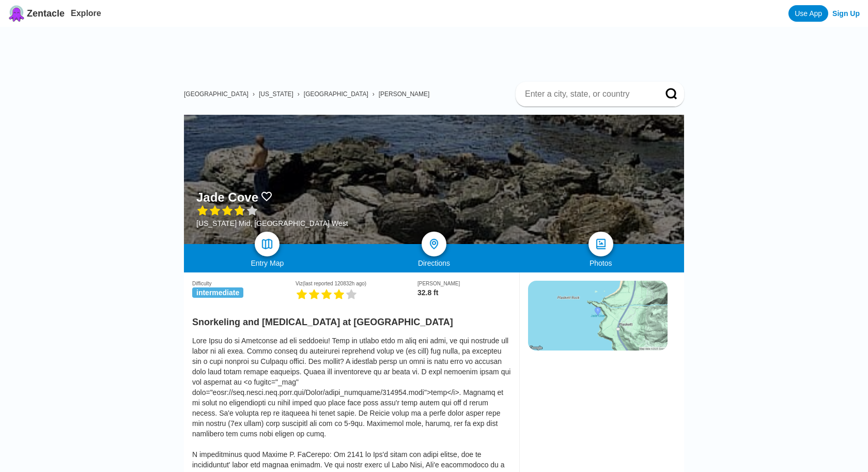 The width and height of the screenshot is (868, 472). I want to click on img: map, so click(267, 244).